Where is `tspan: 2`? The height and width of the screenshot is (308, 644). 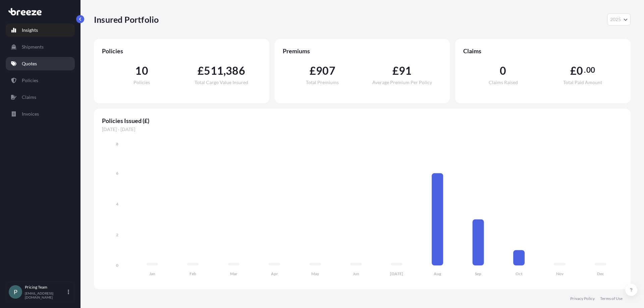 tspan: 2 is located at coordinates (117, 235).